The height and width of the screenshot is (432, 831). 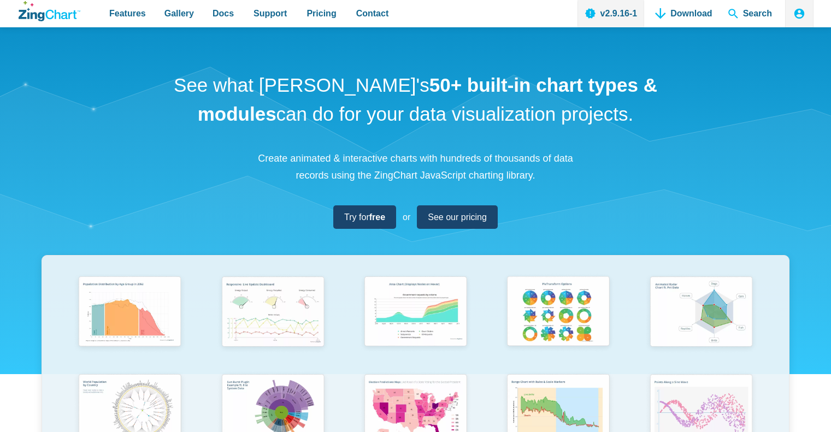 What do you see at coordinates (321, 13) in the screenshot?
I see `span: Pricing` at bounding box center [321, 13].